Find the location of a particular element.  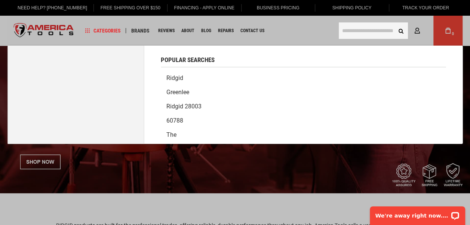

span: Categories is located at coordinates (103, 31).